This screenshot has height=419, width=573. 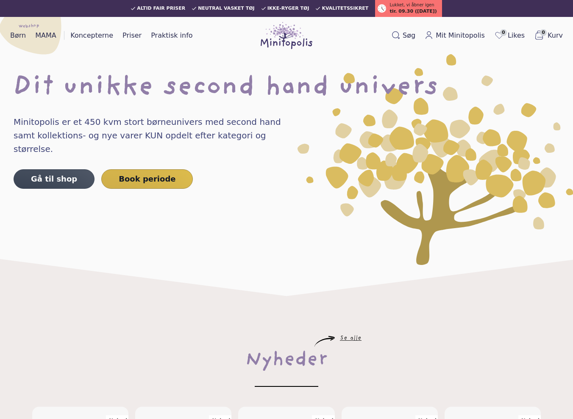 I want to click on h4: Minitopolis er et 450 kvm stort børneunivers med second hand samt kollektions- og nye varer KUN o..., so click(x=156, y=136).